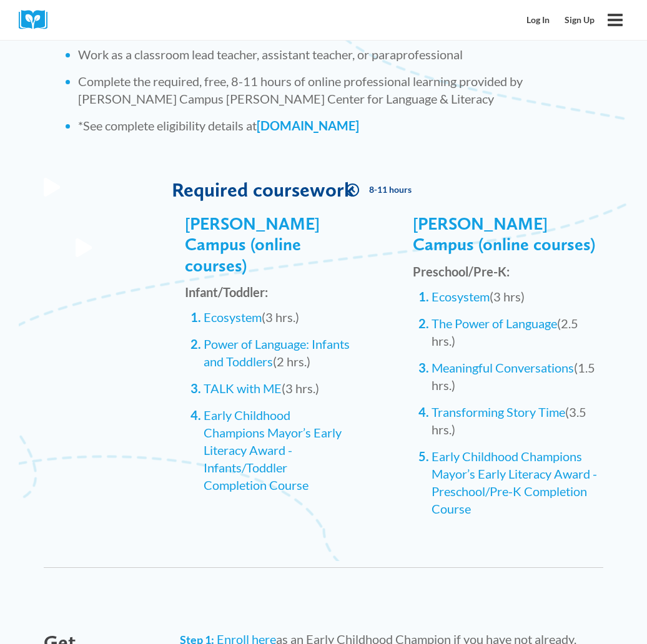 The image size is (647, 644). Describe the element at coordinates (503, 368) in the screenshot. I see `a: Meaningful Conversations` at that location.